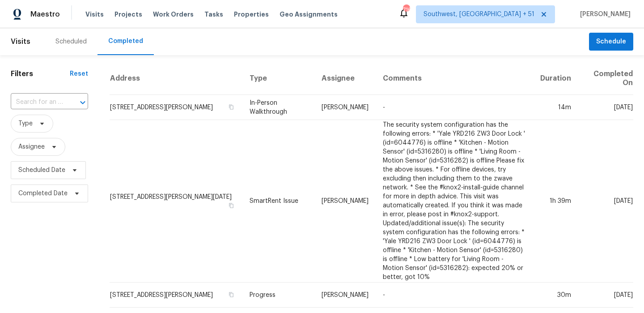  Describe the element at coordinates (251, 14) in the screenshot. I see `span: Properties` at that location.